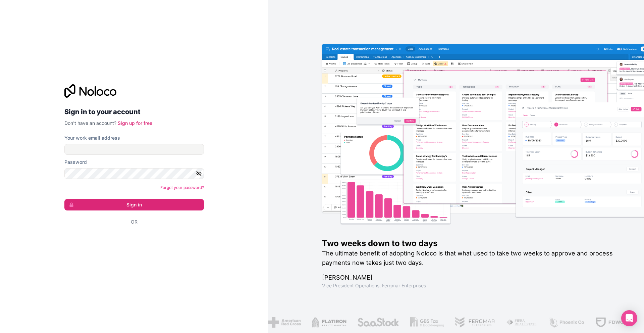  Describe the element at coordinates (134, 204) in the screenshot. I see `button: Sign in` at that location.